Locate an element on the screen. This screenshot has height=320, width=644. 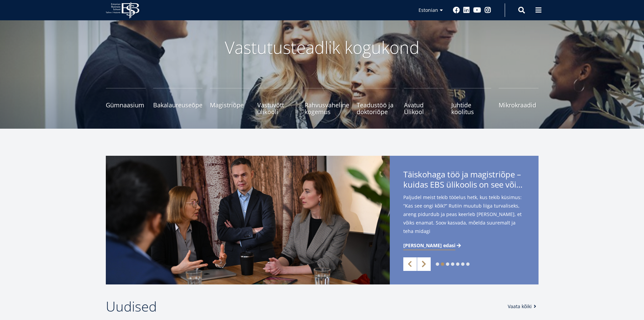
a: Mikrokraadid is located at coordinates (519, 102).